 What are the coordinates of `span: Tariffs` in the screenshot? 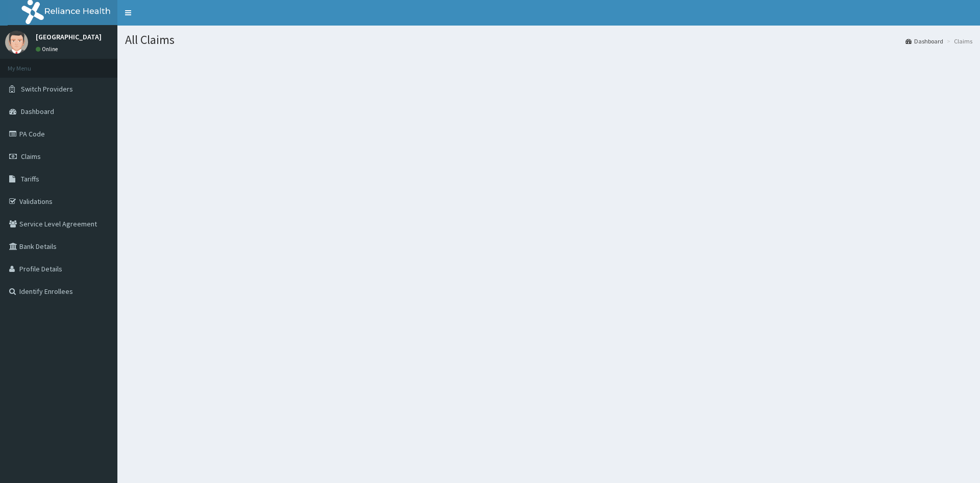 It's located at (30, 179).